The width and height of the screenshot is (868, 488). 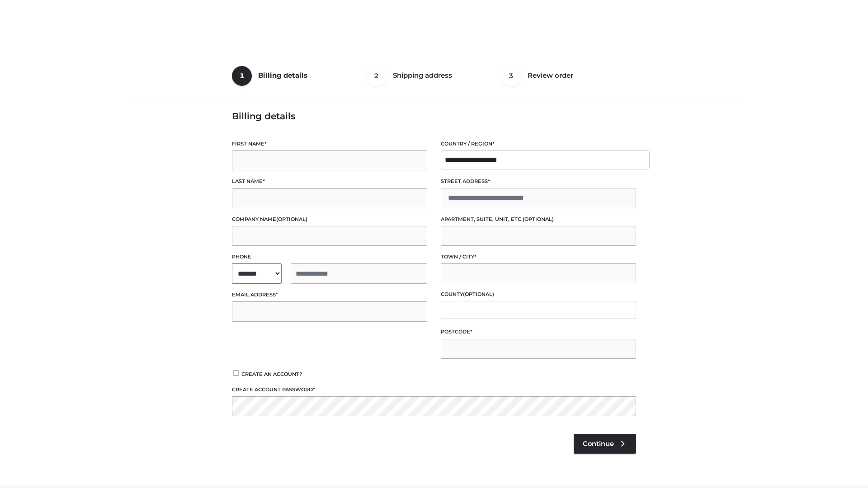 I want to click on h3: Billing details, so click(x=434, y=116).